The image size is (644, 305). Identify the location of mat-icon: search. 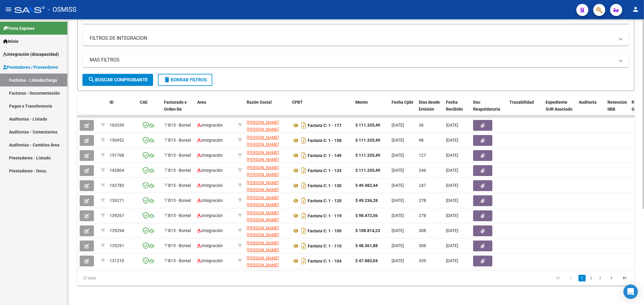
(92, 79).